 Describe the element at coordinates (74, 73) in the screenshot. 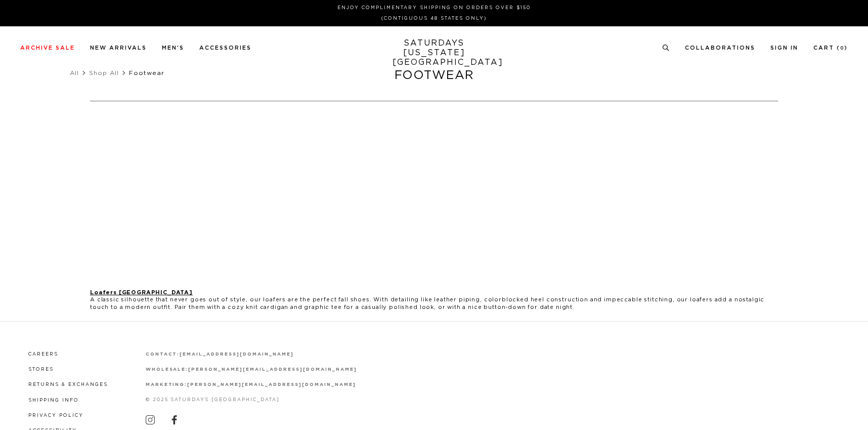

I see `a: All` at that location.